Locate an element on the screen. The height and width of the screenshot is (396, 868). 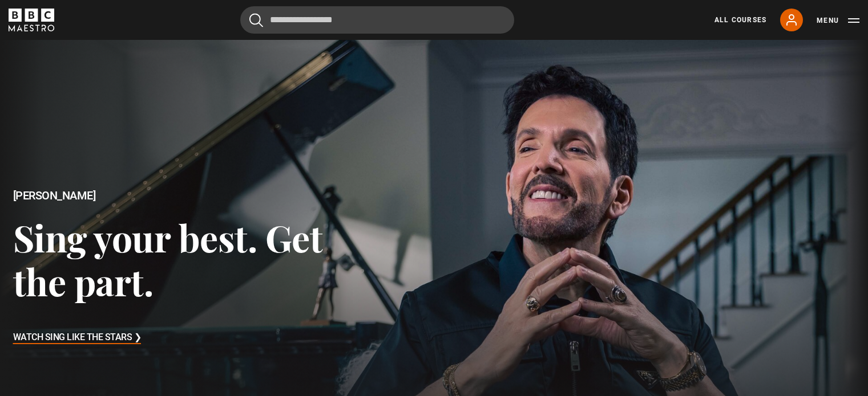
input: Search is located at coordinates (377, 20).